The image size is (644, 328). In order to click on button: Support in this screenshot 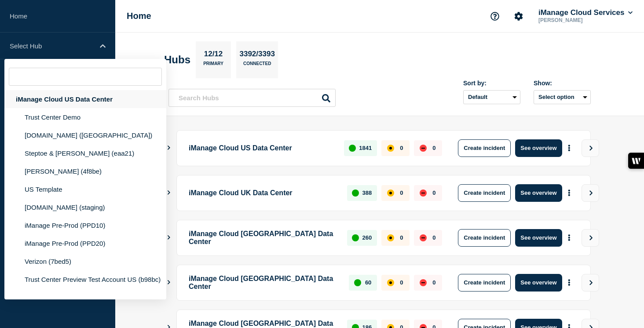, I will do `click(495, 16)`.